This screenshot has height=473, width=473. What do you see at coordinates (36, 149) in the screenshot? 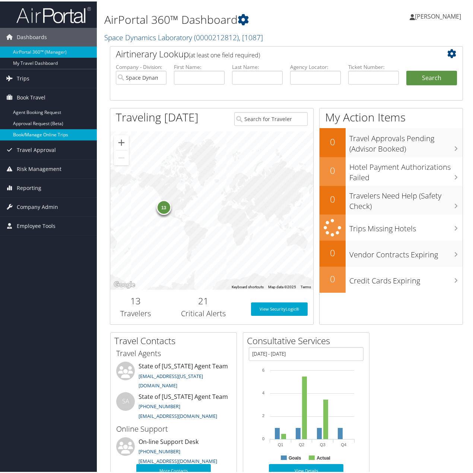
I see `span: Travel Approval` at bounding box center [36, 149].